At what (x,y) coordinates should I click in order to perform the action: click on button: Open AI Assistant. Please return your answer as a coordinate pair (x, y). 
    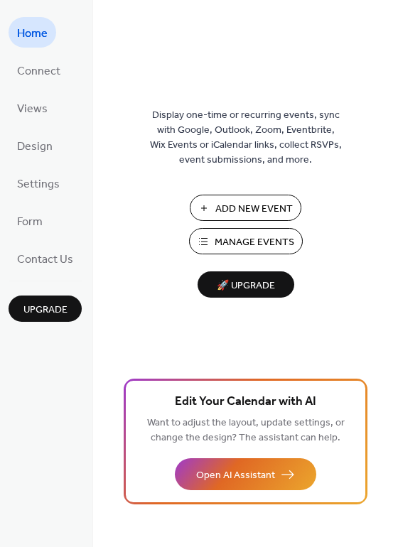
    Looking at the image, I should click on (245, 474).